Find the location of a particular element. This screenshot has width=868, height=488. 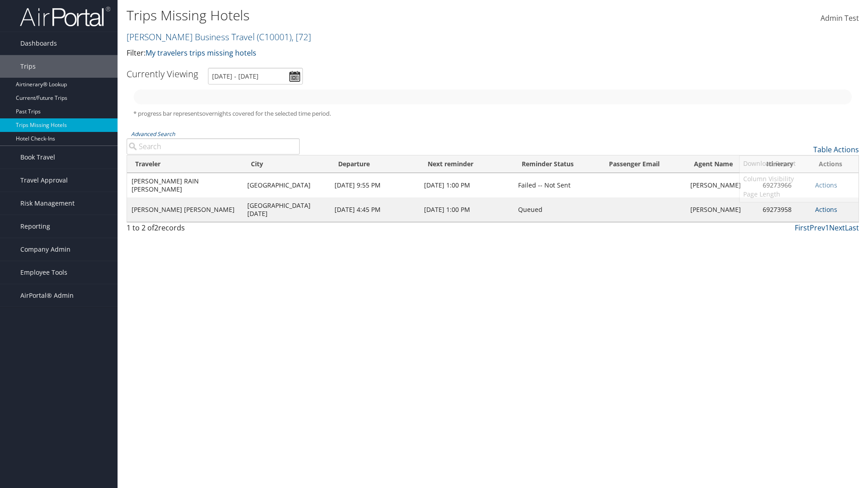

a: Page Length is located at coordinates (799, 194).